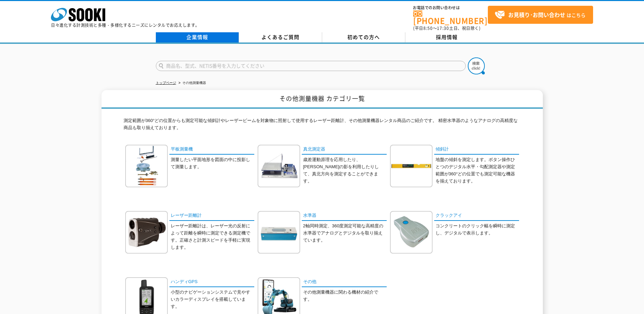 This screenshot has height=314, width=644. What do you see at coordinates (450, 8) in the screenshot?
I see `span: お電話でのお問い合わせは` at bounding box center [450, 8].